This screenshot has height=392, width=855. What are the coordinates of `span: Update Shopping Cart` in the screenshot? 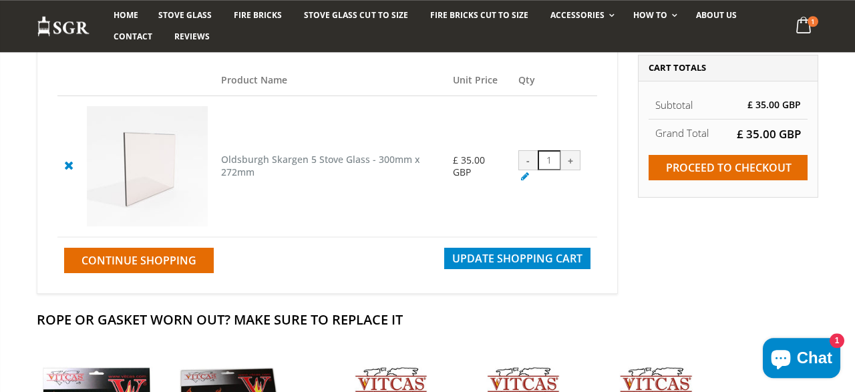 It's located at (517, 258).